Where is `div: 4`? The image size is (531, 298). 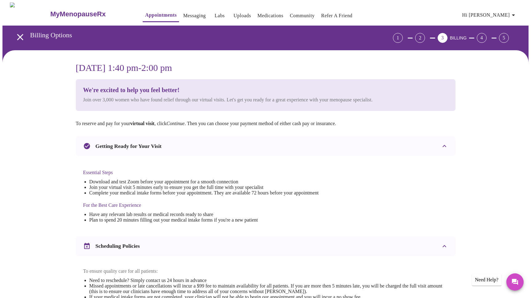 div: 4 is located at coordinates (482, 38).